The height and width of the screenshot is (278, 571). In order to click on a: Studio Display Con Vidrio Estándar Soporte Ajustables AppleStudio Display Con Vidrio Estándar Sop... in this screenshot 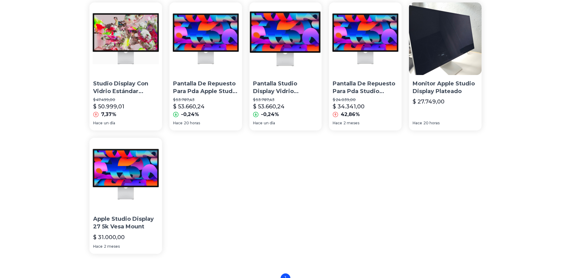, I will do `click(126, 66)`.